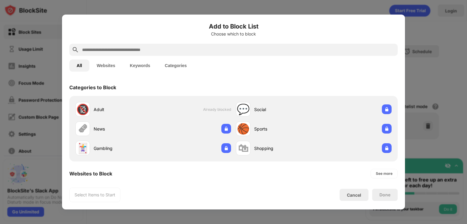 This screenshot has height=224, width=467. I want to click on div: See more, so click(384, 174).